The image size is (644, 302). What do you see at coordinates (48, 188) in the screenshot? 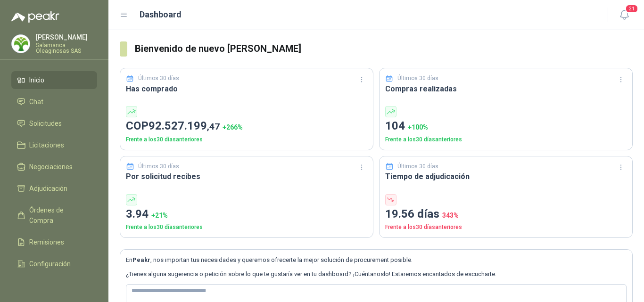
I see `span: Adjudicación` at bounding box center [48, 188].